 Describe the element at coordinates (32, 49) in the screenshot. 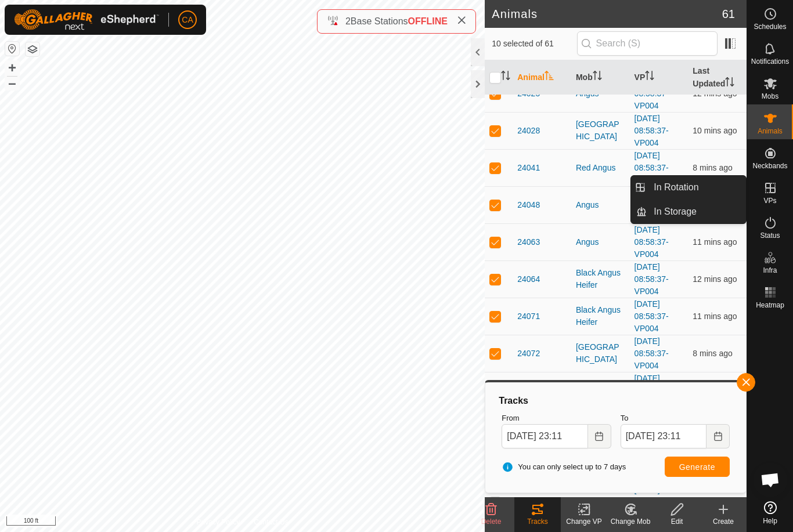

I see `button: Map Layers` at that location.